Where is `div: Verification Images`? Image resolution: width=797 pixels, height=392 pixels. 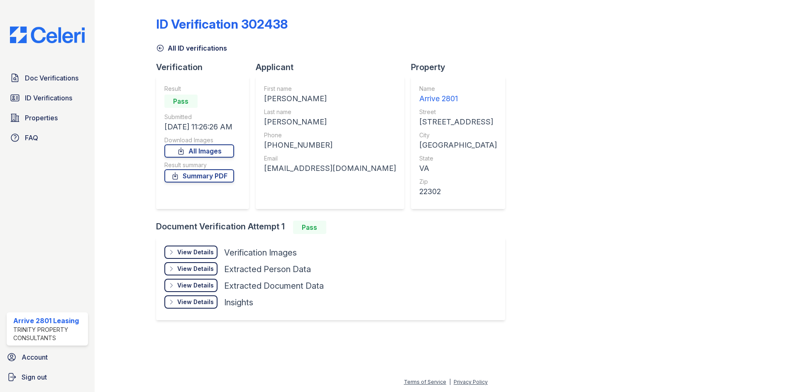
div: Verification Images is located at coordinates (260, 253).